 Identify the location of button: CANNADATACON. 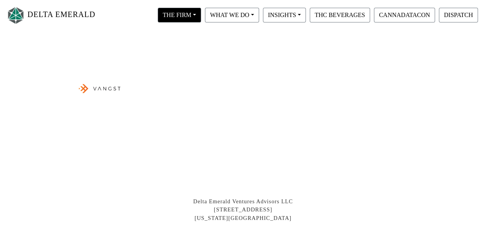
(404, 15).